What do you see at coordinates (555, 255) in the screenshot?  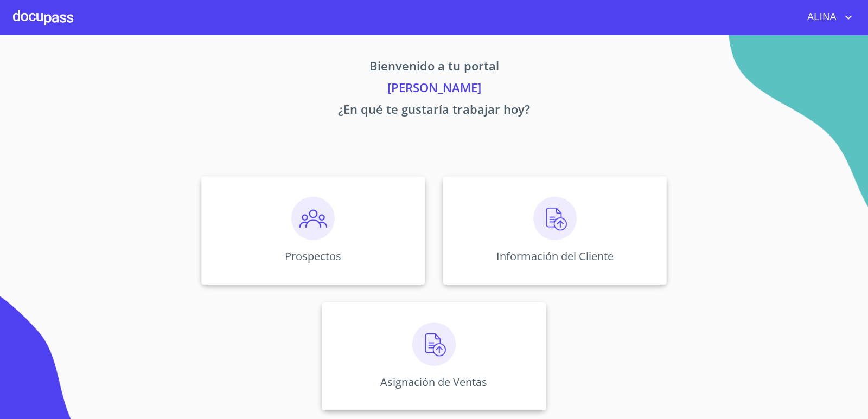 I see `p: Información del Cliente` at bounding box center [555, 255].